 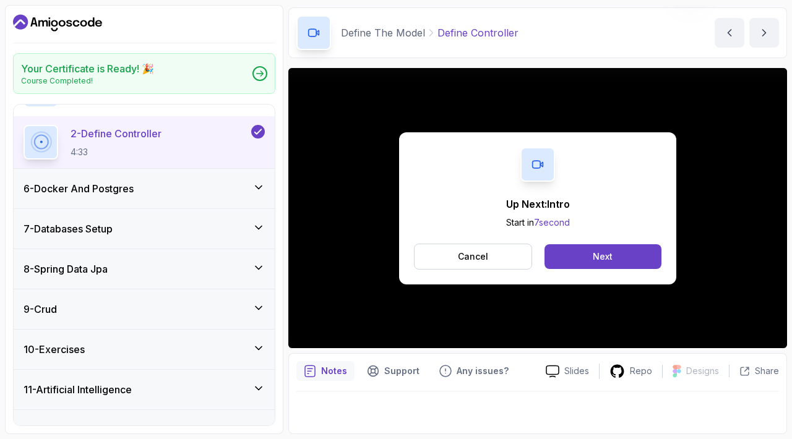 What do you see at coordinates (144, 229) in the screenshot?
I see `button: 7-Databases Setup` at bounding box center [144, 229].